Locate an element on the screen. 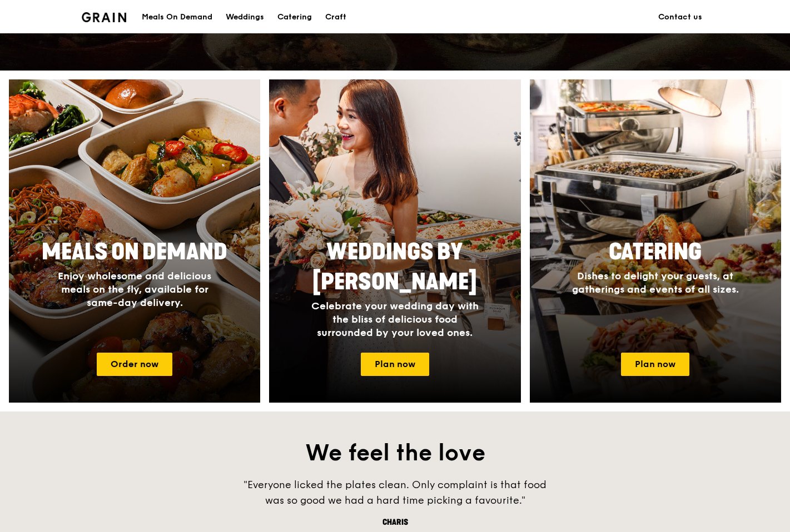  a: Meals On DemandEnjoy wholesome and delicious meals on the fly, available for same-day delivery.Or... is located at coordinates (135, 241).